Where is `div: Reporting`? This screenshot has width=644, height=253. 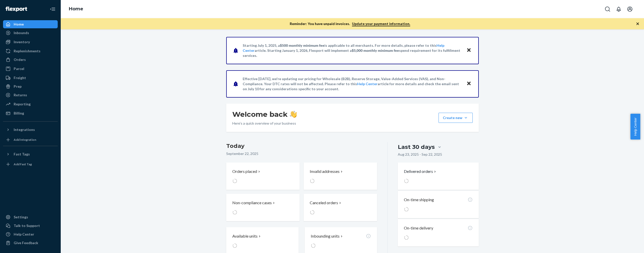
div: Reporting is located at coordinates (22, 104).